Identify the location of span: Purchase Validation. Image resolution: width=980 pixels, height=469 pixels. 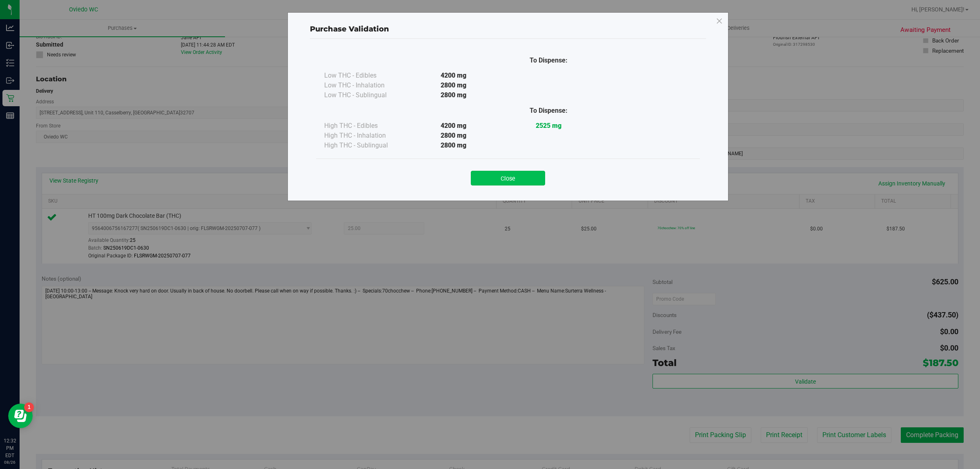
(350, 29).